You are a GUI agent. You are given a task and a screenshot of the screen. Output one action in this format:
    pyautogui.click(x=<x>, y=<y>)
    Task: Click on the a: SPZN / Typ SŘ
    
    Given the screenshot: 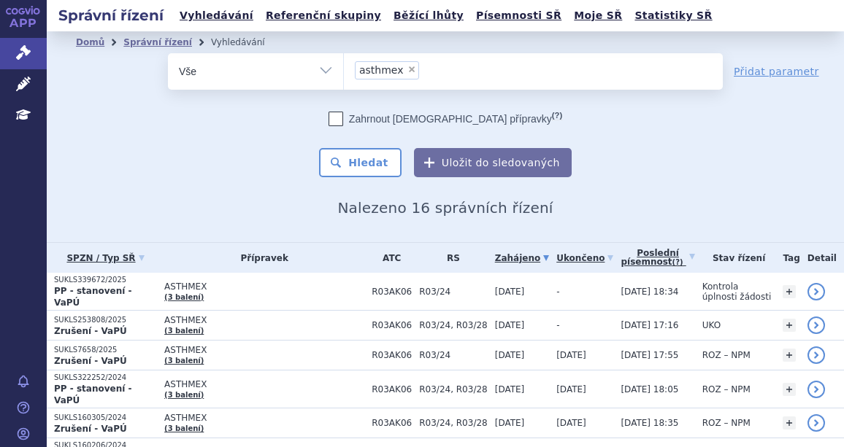 What is the action you would take?
    pyautogui.click(x=105, y=258)
    